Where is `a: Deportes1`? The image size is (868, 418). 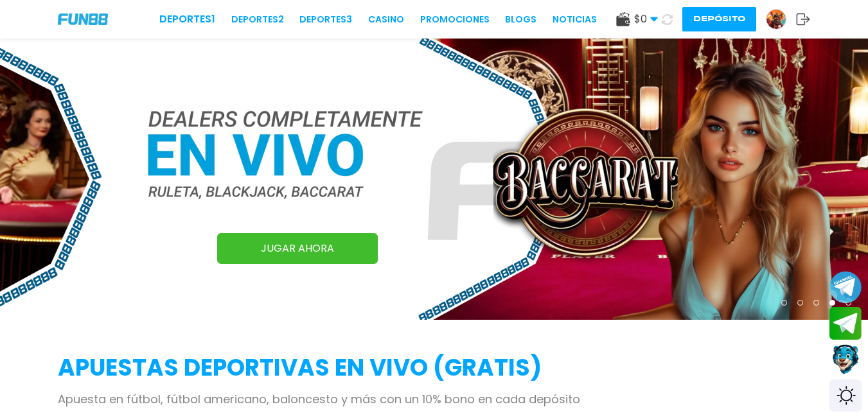
a: Deportes1 is located at coordinates (187, 19).